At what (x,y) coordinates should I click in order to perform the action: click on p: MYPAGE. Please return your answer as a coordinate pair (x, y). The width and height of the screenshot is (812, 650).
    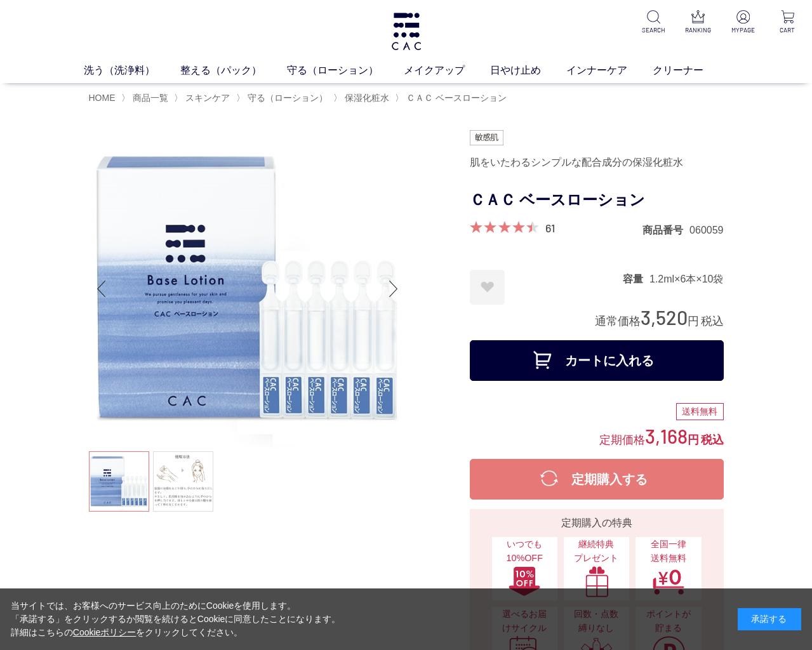
    Looking at the image, I should click on (743, 30).